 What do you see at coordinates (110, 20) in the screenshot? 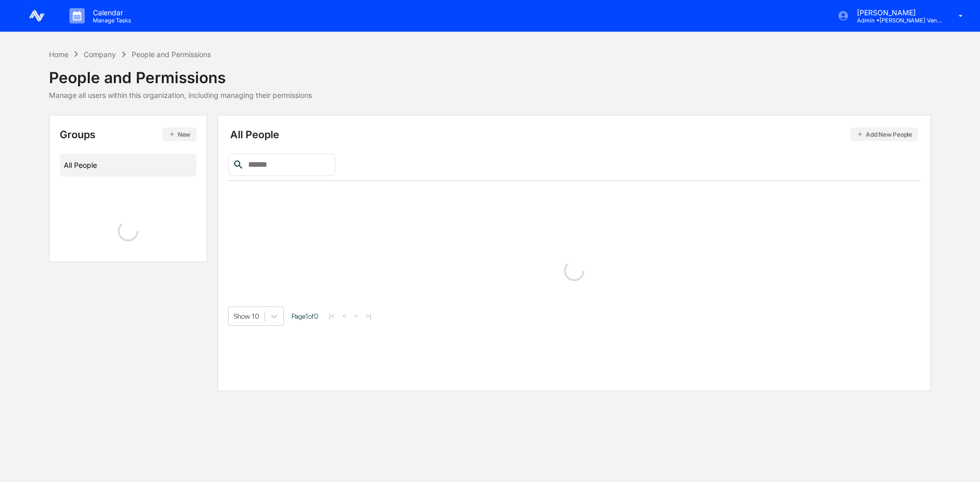
I see `p: Manage Tasks` at bounding box center [110, 20].